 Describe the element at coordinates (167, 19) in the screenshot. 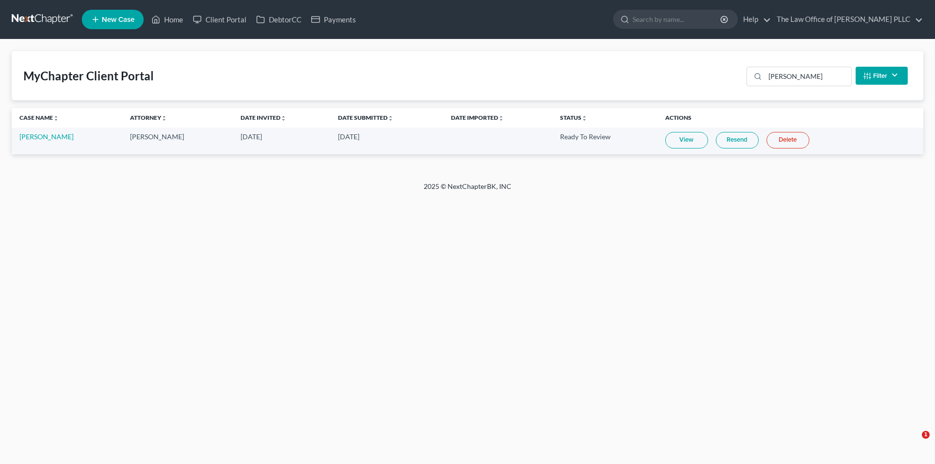

I see `a: Home` at that location.